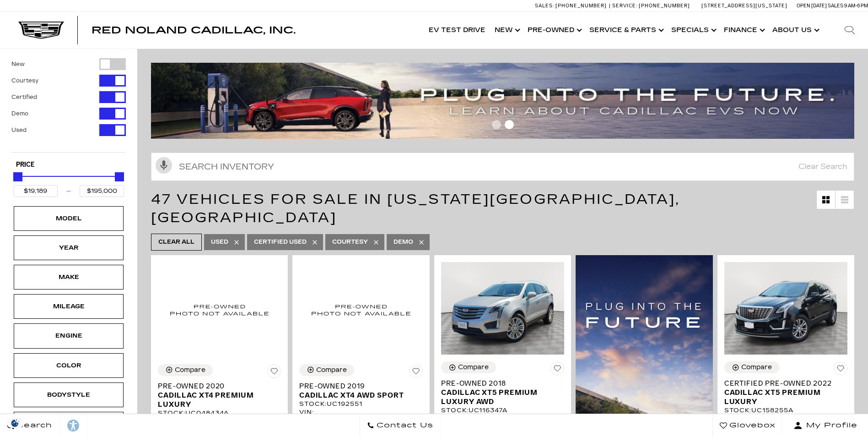 This screenshot has height=437, width=868. Describe the element at coordinates (457, 30) in the screenshot. I see `a: EV Test Drive` at that location.